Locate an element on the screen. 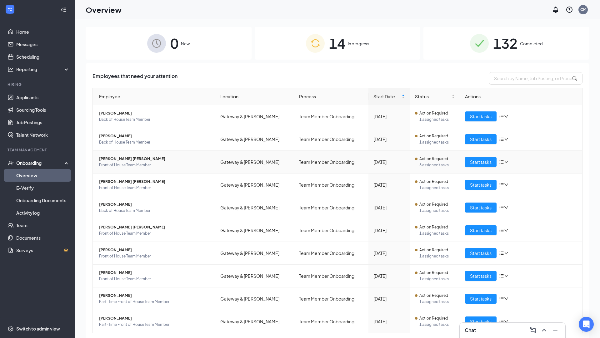 This screenshot has width=600, height=338. input: Search by Name, Job Posting, or Process is located at coordinates (536, 78).